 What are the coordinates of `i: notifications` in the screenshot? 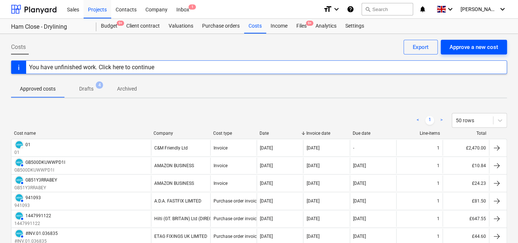 It's located at (423, 9).